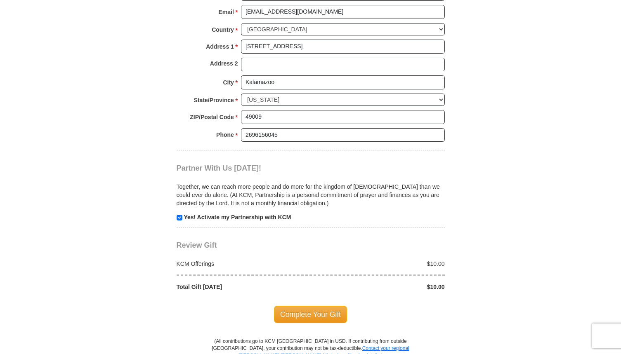  What do you see at coordinates (226, 12) in the screenshot?
I see `strong: Email` at bounding box center [226, 12].